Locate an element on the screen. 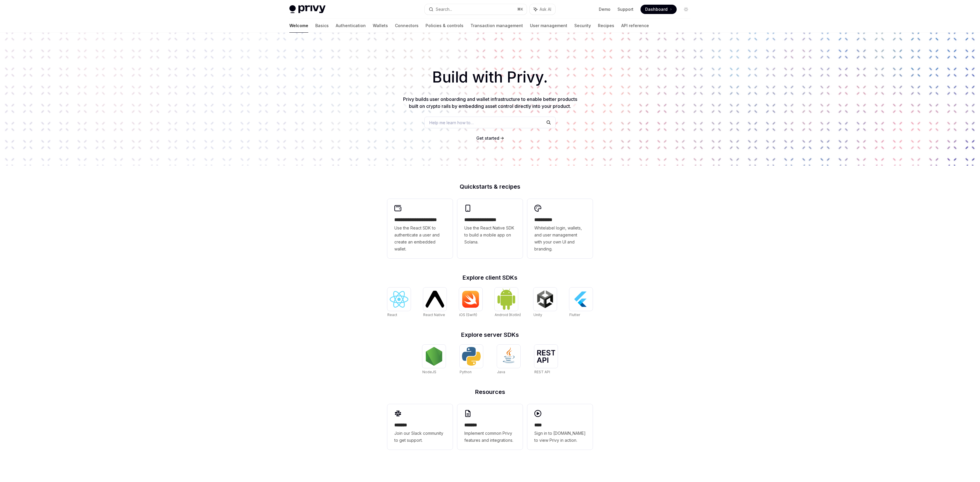 The width and height of the screenshot is (980, 482). h2: Resources is located at coordinates (490, 392).